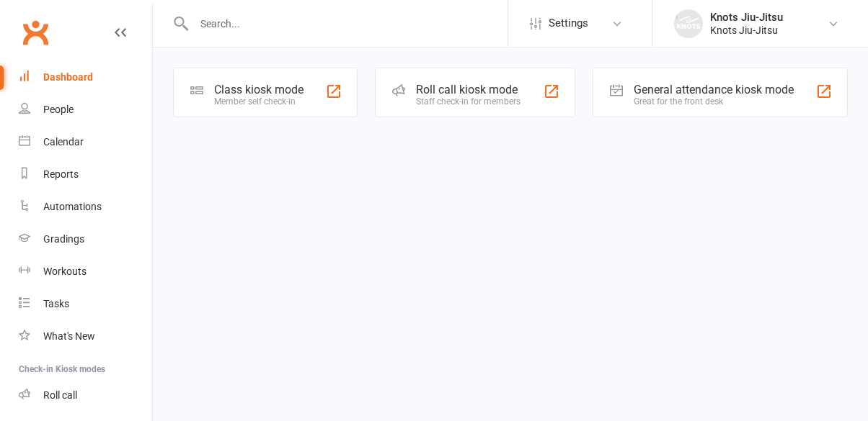 This screenshot has width=868, height=421. I want to click on a: Tasks, so click(85, 304).